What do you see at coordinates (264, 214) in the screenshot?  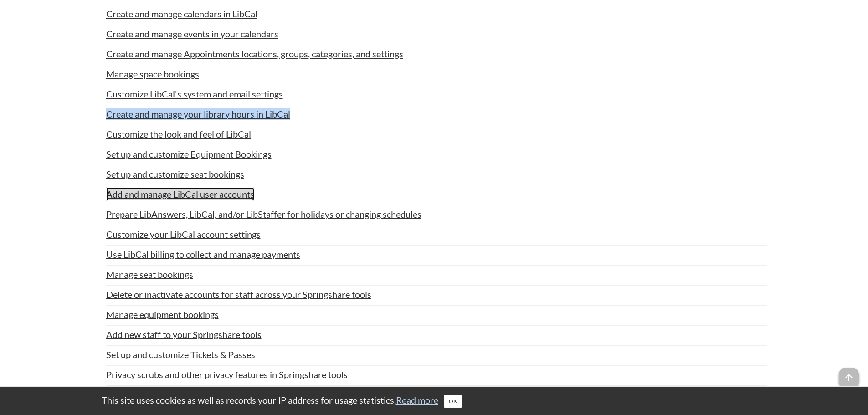 I see `a: Prepare LibAnswers, LibCal, and/or LibStaffer for holidays or changing schedules` at bounding box center [264, 214].